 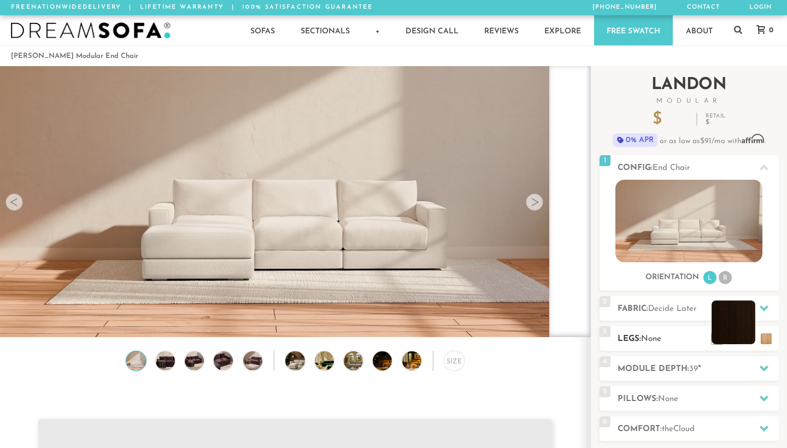 I want to click on img: DreamSofa Modular Sofa & Sectional Video Presentation 3, so click(x=361, y=361).